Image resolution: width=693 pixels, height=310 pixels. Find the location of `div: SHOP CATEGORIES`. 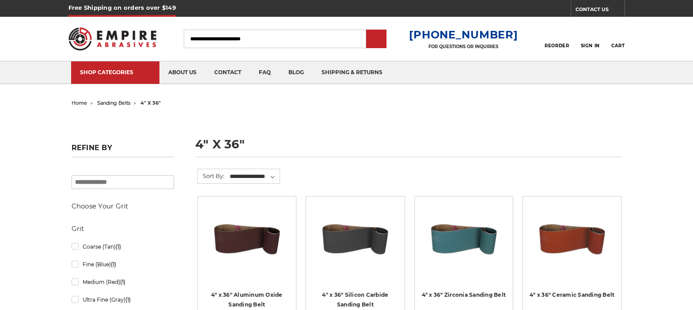

div: SHOP CATEGORIES is located at coordinates (115, 72).